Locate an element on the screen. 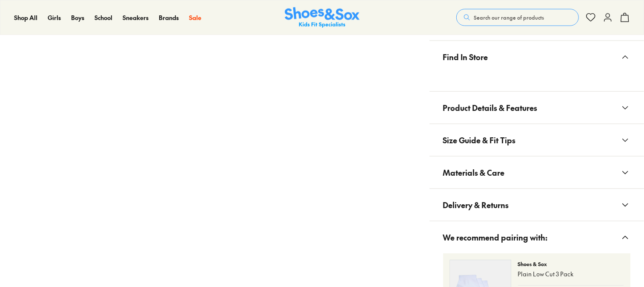 This screenshot has height=287, width=644. a: Shoes & Sox is located at coordinates (322, 18).